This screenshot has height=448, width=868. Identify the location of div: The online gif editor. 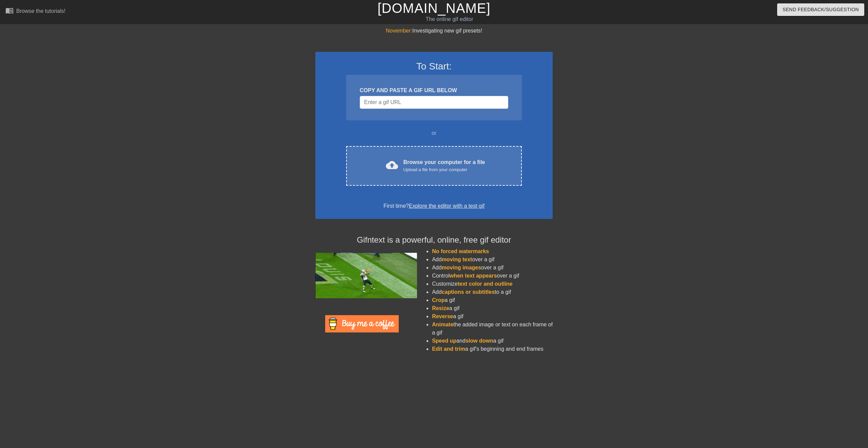
(450, 19).